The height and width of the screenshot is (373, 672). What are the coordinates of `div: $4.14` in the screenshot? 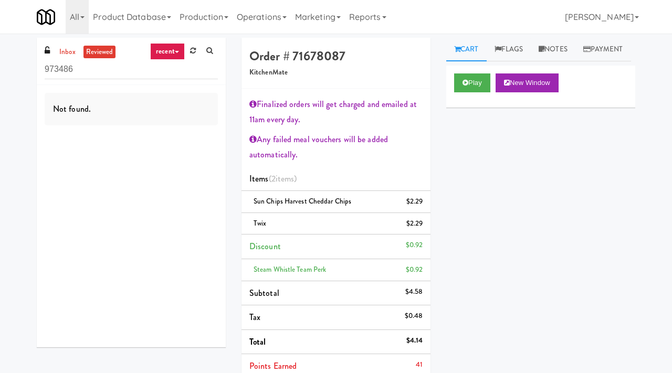 It's located at (415, 341).